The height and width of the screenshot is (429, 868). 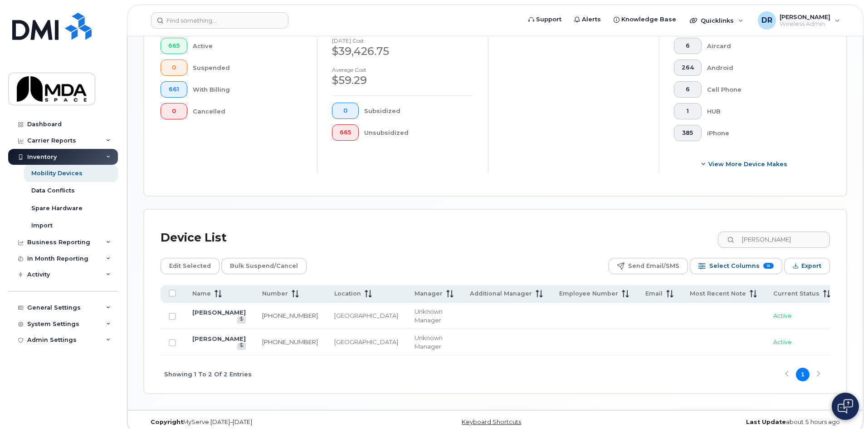 I want to click on input: Search Device List ..., so click(x=774, y=240).